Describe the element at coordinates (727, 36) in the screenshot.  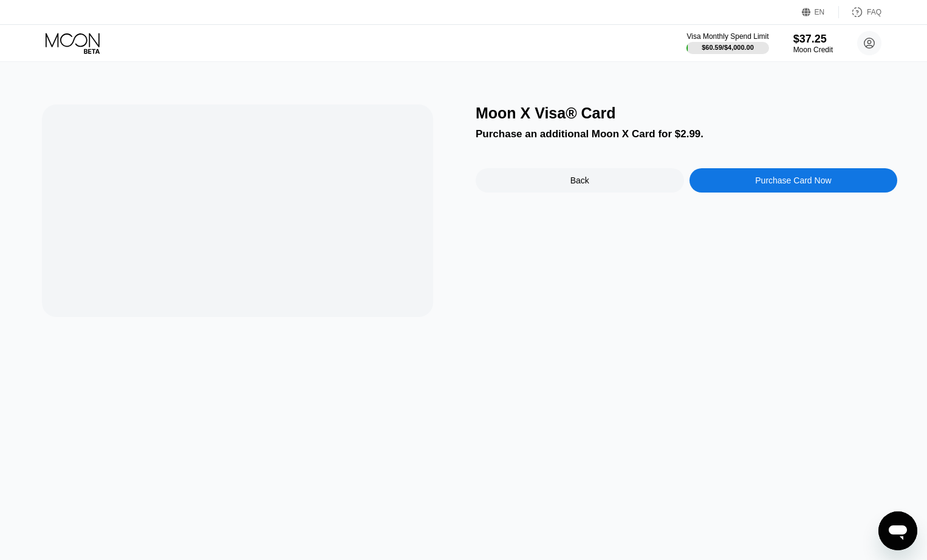
I see `div: Visa Monthly Spend Limit` at that location.